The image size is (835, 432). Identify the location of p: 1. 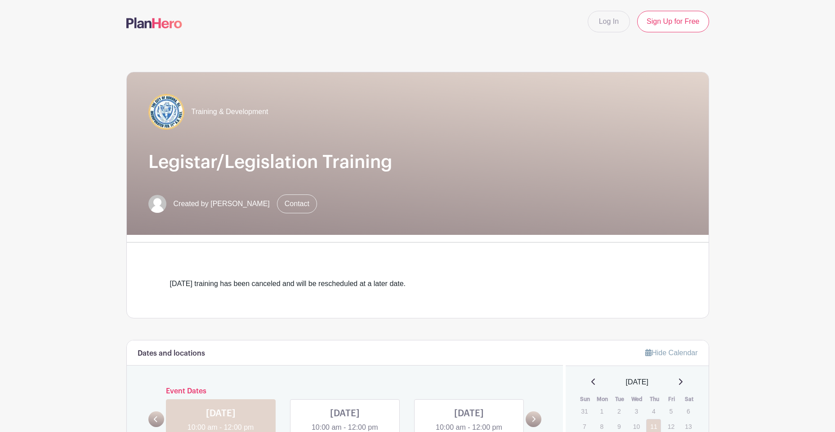
(601, 411).